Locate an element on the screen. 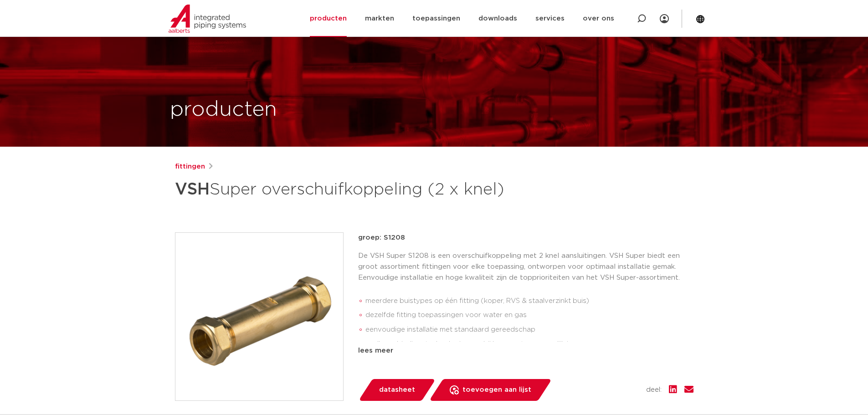  strong: VSH is located at coordinates (192, 190).